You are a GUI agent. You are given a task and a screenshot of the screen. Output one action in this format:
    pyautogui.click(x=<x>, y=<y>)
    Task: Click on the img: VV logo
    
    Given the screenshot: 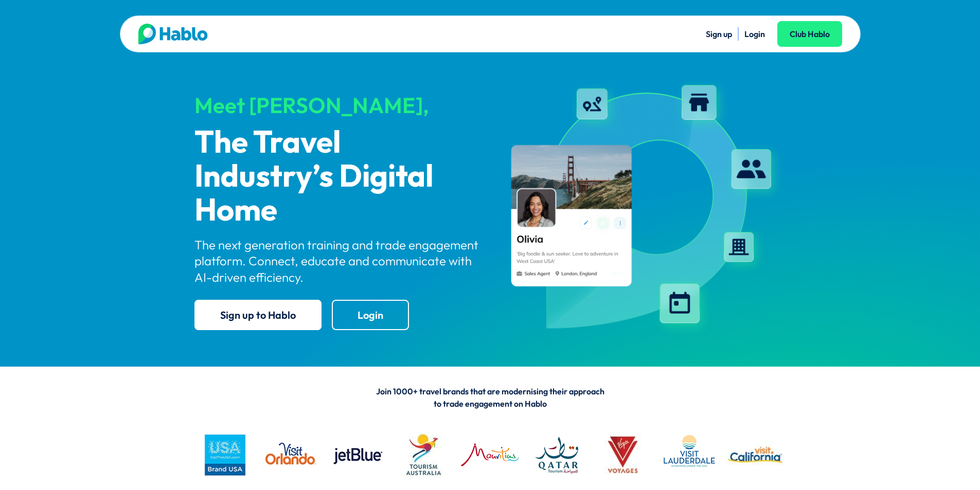 What is the action you would take?
    pyautogui.click(x=623, y=455)
    